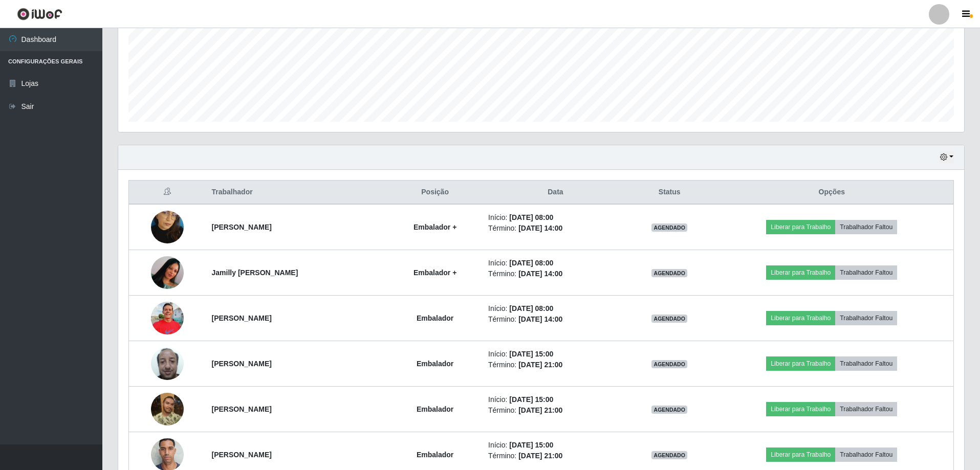 The image size is (980, 470). Describe the element at coordinates (669, 192) in the screenshot. I see `th: Status` at that location.